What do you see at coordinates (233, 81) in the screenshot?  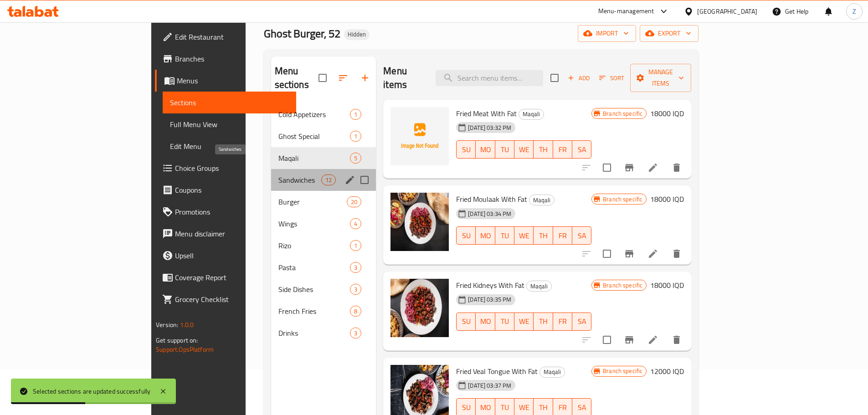 I see `span: Menus` at bounding box center [233, 81].